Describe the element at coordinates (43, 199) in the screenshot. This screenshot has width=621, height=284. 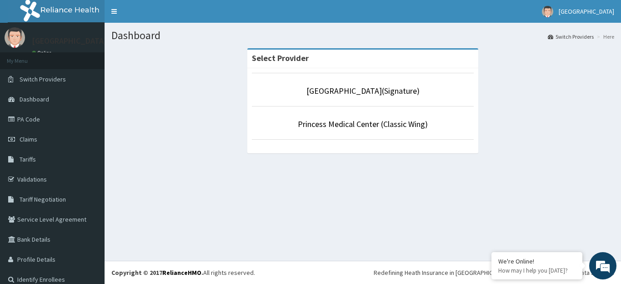
I see `span: Tariff Negotiation` at that location.